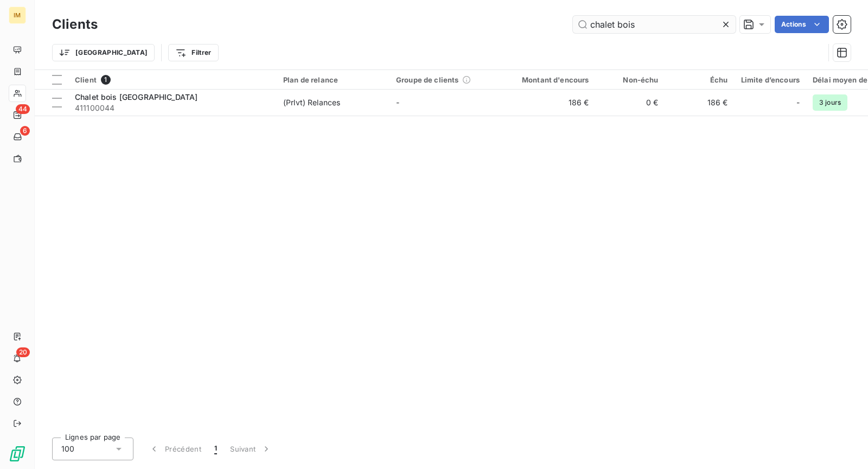  Describe the element at coordinates (75, 24) in the screenshot. I see `h3: Clients` at that location.